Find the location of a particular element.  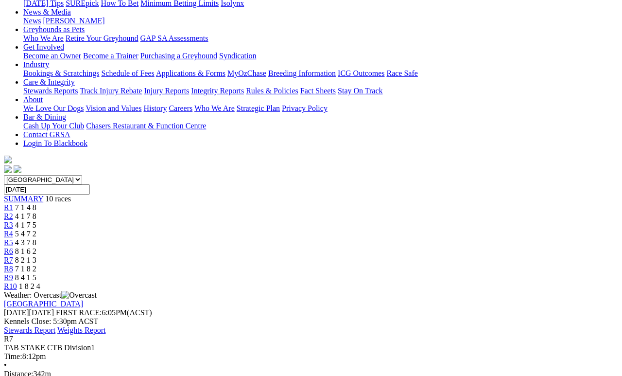

a: Breeding Information is located at coordinates (302, 73).